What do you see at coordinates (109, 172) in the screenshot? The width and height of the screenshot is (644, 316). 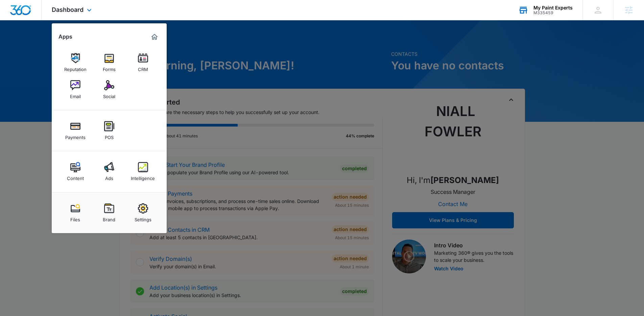 I see `a: Ads` at bounding box center [109, 172].